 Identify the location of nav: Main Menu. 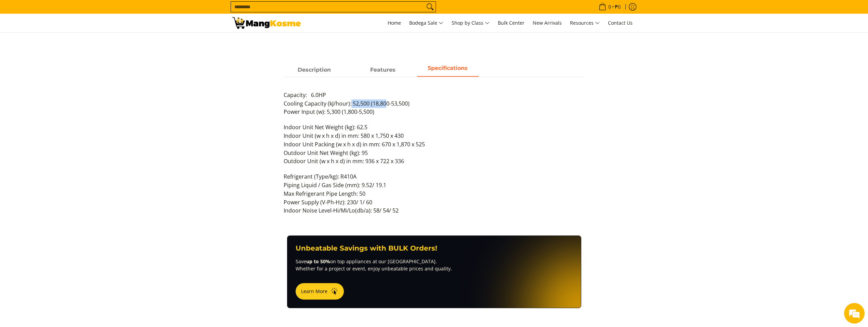
(472, 23).